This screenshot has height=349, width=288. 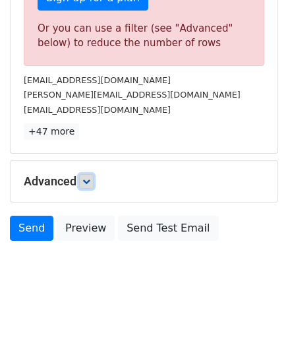 What do you see at coordinates (168, 228) in the screenshot?
I see `a: Send Test Email` at bounding box center [168, 228].